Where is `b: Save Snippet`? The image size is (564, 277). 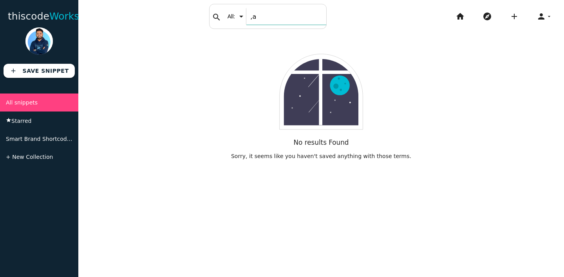 b: Save Snippet is located at coordinates (46, 71).